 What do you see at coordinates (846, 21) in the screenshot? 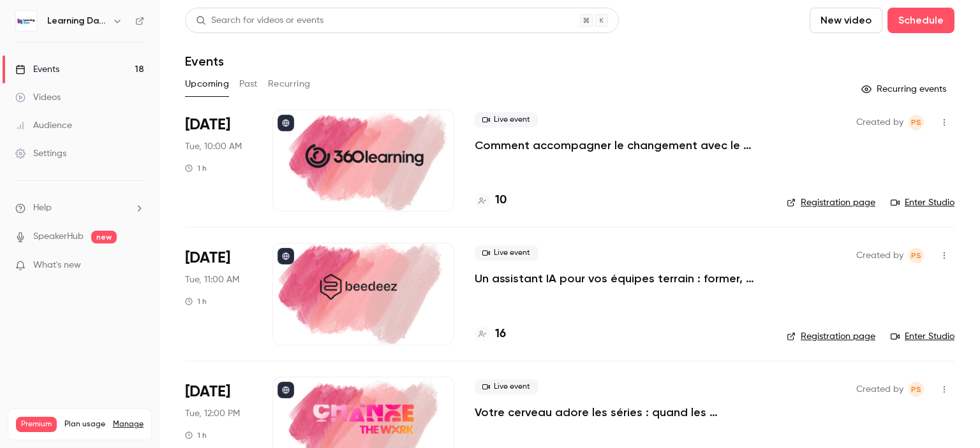
I see `button: New video` at bounding box center [846, 21].